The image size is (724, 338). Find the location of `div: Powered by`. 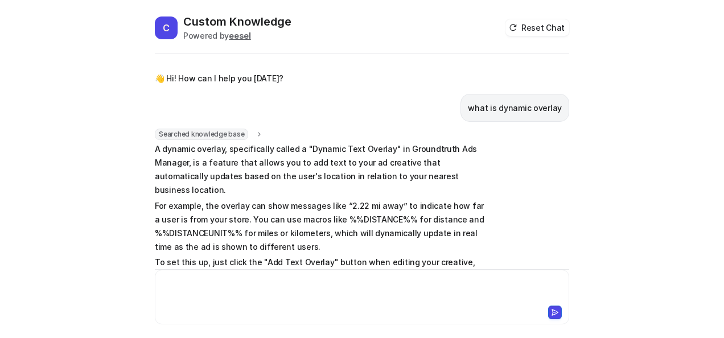

div: Powered by is located at coordinates (237, 35).